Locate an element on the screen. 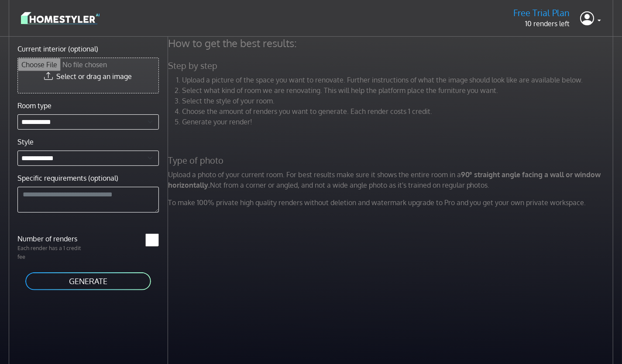 This screenshot has height=364, width=622. h5: Step by step is located at coordinates (392, 65).